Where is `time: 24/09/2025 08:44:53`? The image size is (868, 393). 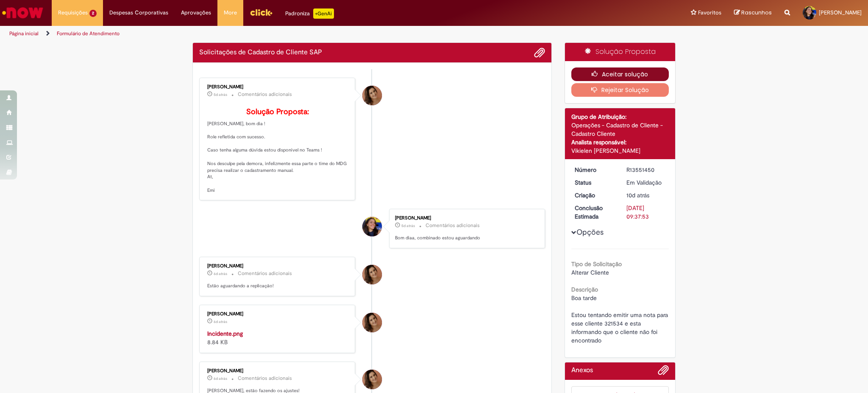
time: 24/09/2025 08:44:53 is located at coordinates (220, 94).